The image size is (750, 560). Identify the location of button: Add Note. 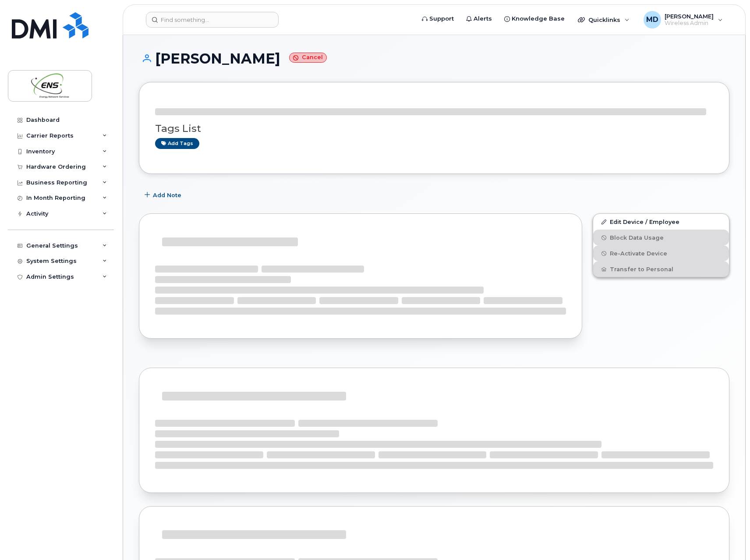
(164, 195).